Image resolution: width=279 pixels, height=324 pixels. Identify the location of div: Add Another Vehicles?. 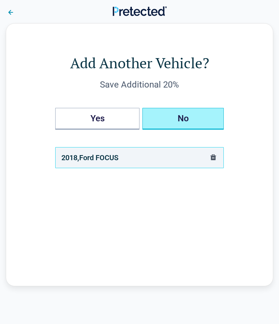
(139, 119).